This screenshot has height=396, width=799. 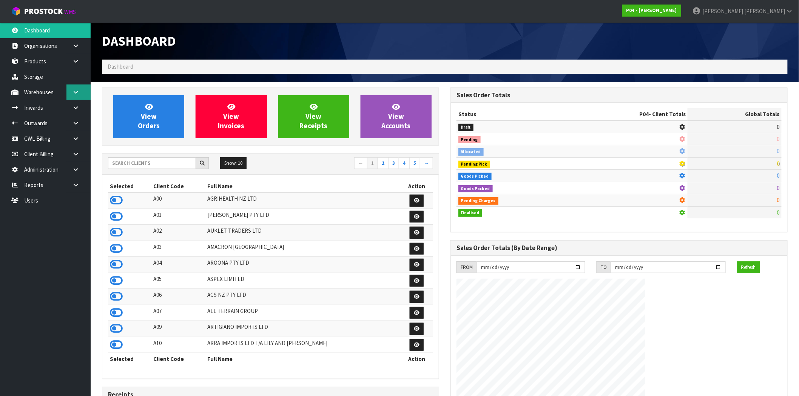 I want to click on span: View Receipts, so click(x=314, y=116).